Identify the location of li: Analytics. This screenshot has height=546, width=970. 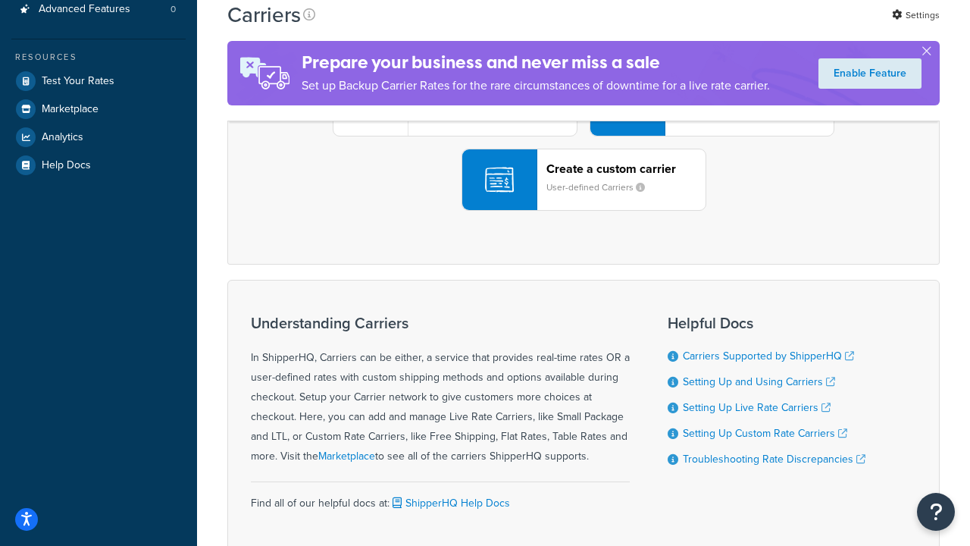
(98, 137).